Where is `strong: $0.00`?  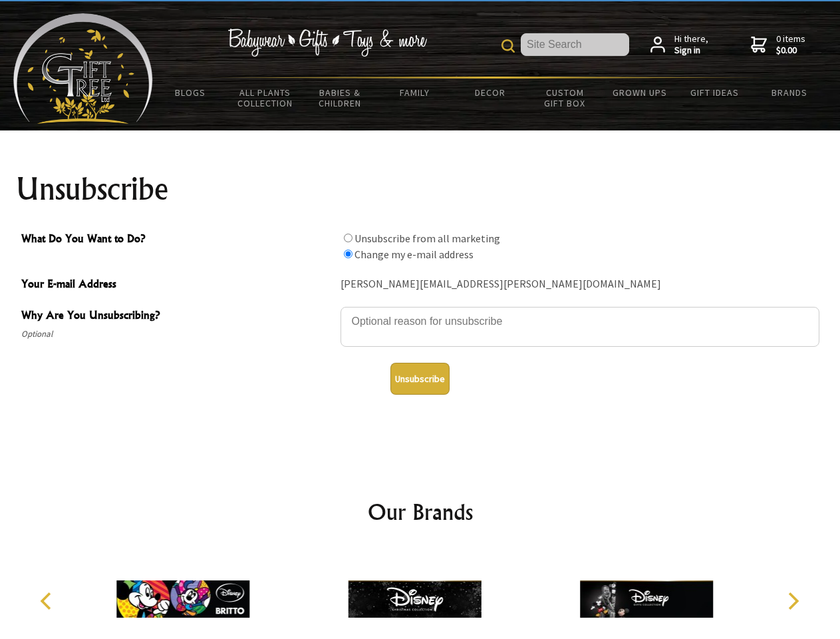
strong: $0.00 is located at coordinates (791, 50).